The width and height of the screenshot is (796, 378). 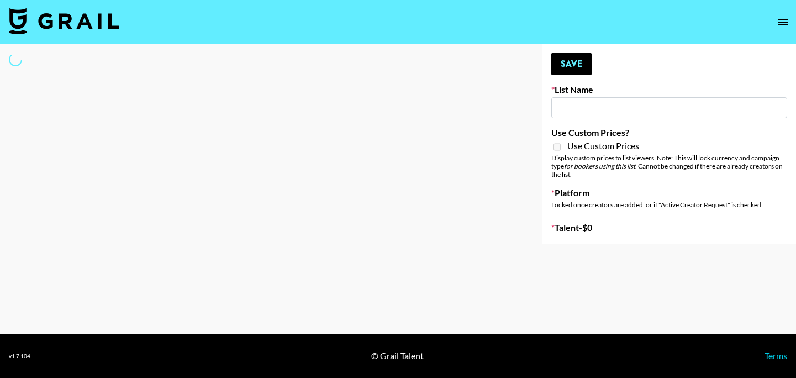 What do you see at coordinates (603, 146) in the screenshot?
I see `span: Use Custom Prices` at bounding box center [603, 146].